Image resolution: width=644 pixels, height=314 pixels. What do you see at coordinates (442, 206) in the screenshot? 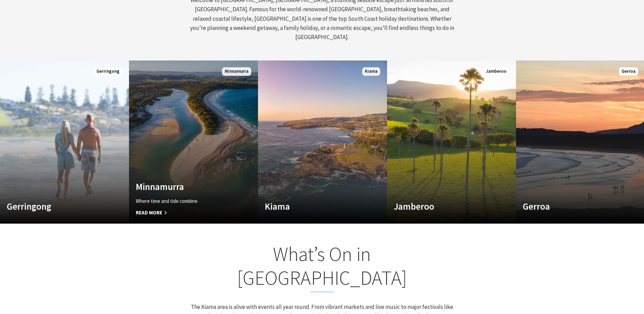
I see `h4: Jamberoo` at bounding box center [442, 206].